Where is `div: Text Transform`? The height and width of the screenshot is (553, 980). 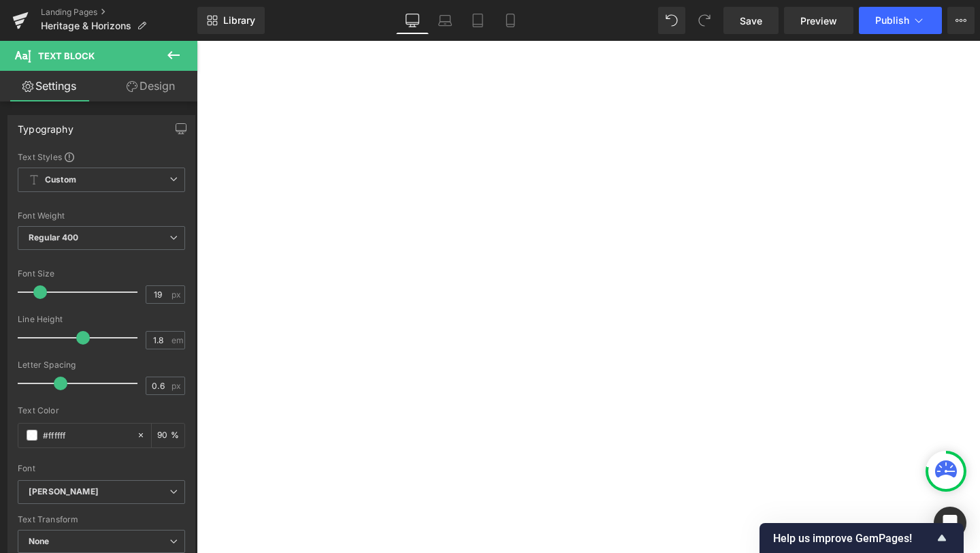
div: Text Transform is located at coordinates (101, 520).